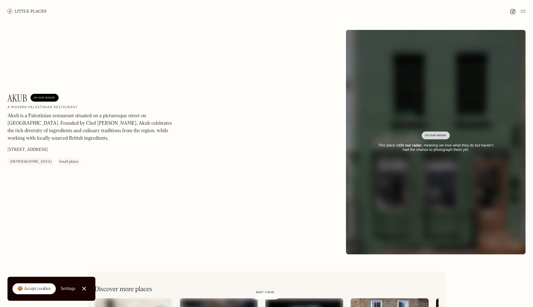  Describe the element at coordinates (265, 292) in the screenshot. I see `span: Map view` at that location.